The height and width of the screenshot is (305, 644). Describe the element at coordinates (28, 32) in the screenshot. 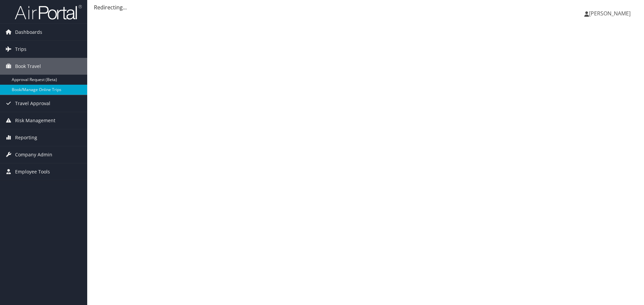

I see `span: Dashboards` at that location.